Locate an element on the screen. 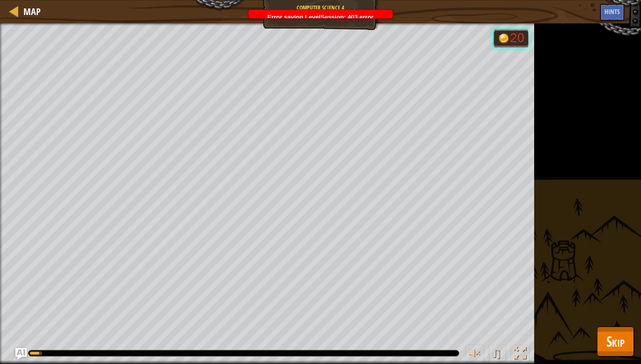  a: Map is located at coordinates (29, 11).